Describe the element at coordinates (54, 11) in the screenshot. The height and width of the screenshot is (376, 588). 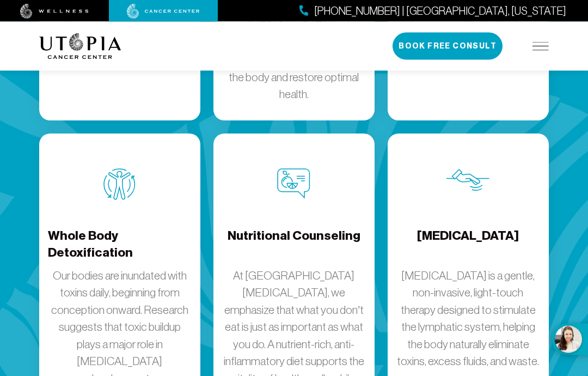
I see `img: wellness` at that location.